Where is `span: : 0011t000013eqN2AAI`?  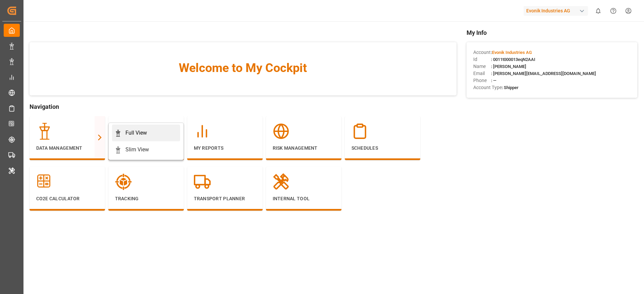
span: : 0011t000013eqN2AAI is located at coordinates (513, 59).